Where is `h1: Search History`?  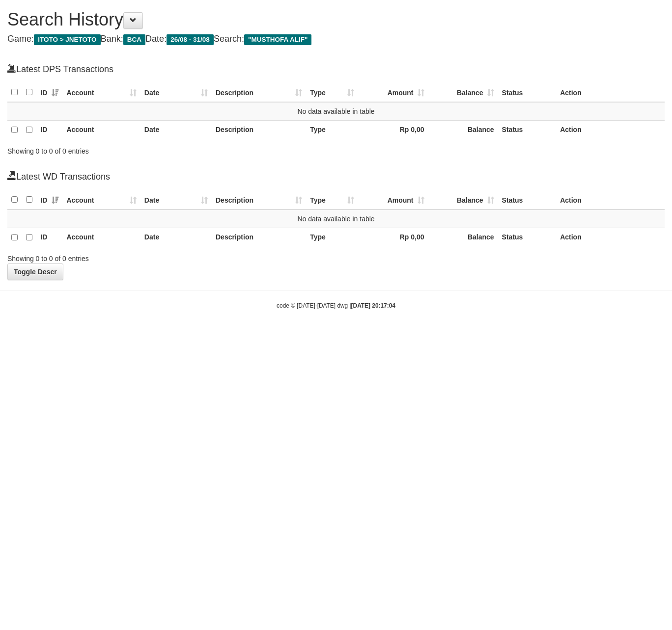
h1: Search History is located at coordinates (336, 19).